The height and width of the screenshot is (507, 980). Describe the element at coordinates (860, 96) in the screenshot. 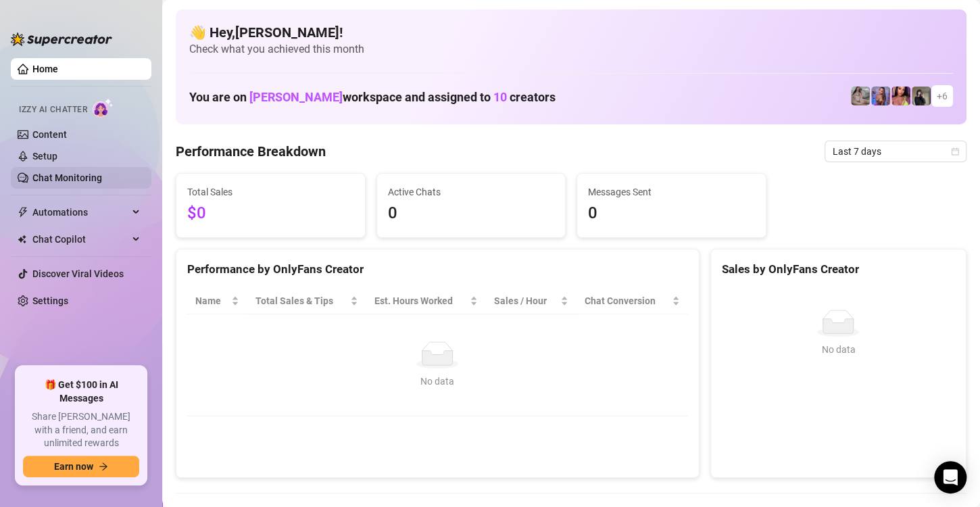

I see `img: Daisy` at that location.